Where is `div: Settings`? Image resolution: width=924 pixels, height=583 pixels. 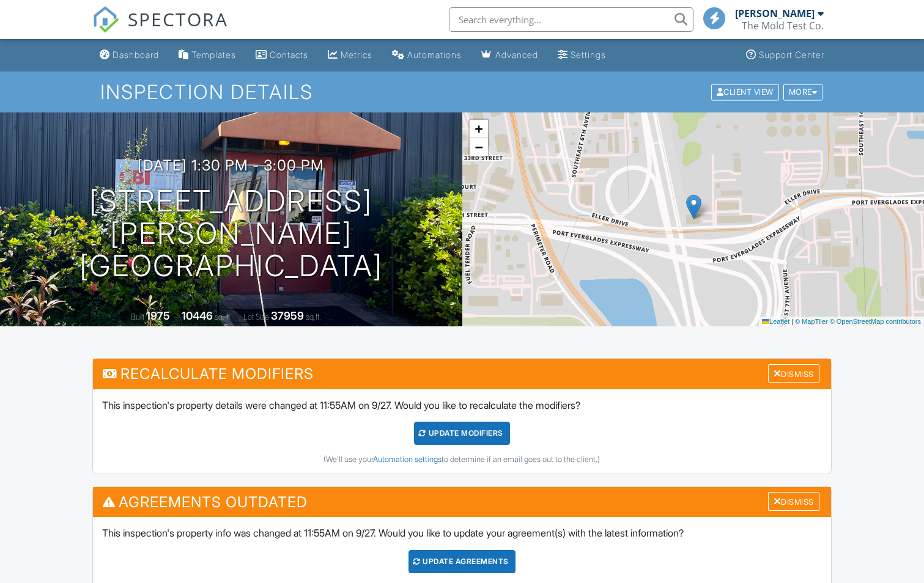
div: Settings is located at coordinates (588, 55).